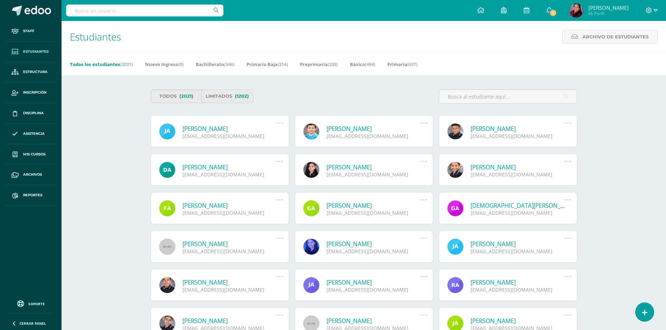 Image resolution: width=666 pixels, height=330 pixels. What do you see at coordinates (31, 134) in the screenshot?
I see `a: Asistencia` at bounding box center [31, 134].